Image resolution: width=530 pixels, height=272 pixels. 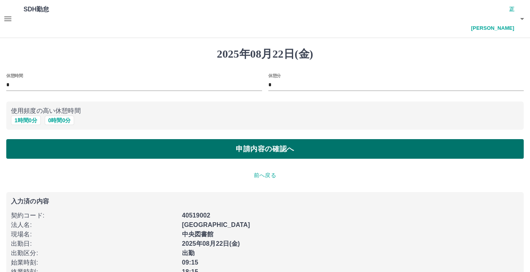 I want to click on b: 09:15, so click(x=190, y=262).